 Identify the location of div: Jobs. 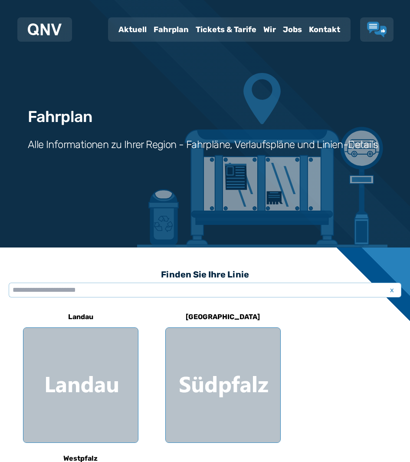
(292, 29).